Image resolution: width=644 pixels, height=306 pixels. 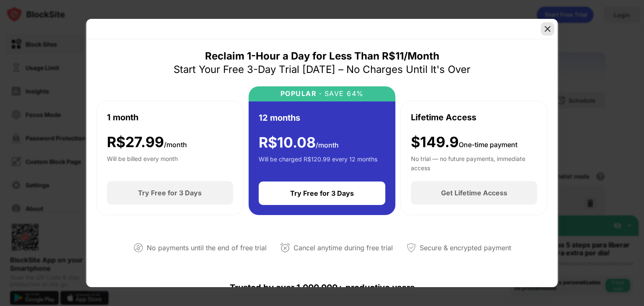 I want to click on div: Will be charged R$120.99 every 12 months, so click(x=318, y=163).